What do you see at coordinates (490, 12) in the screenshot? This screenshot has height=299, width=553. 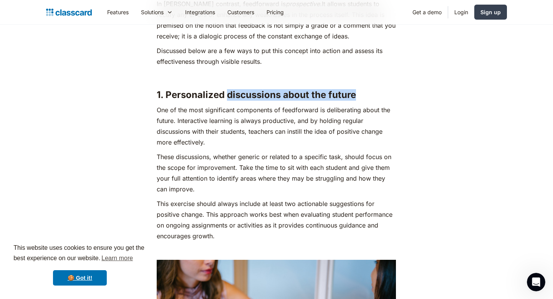 I see `div: Sign up` at bounding box center [490, 12].